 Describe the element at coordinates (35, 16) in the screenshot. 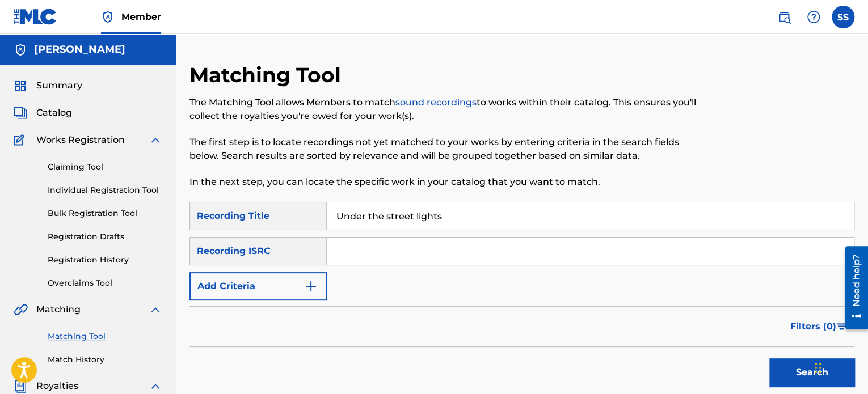

I see `img: MLC Logo` at that location.